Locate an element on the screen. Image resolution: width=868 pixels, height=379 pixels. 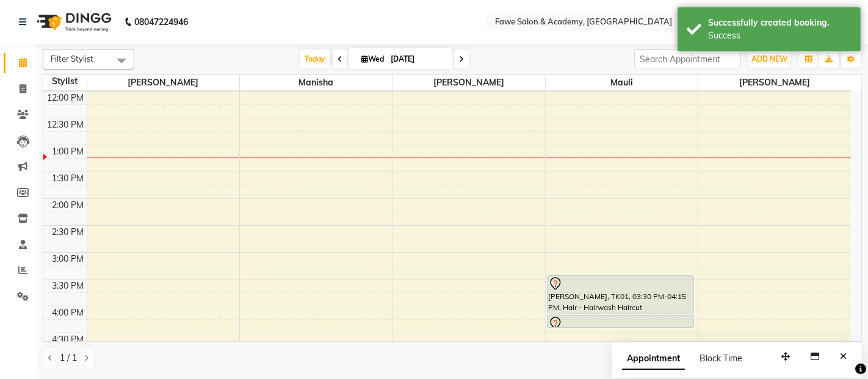
div: 1:00 PM is located at coordinates (68, 151).